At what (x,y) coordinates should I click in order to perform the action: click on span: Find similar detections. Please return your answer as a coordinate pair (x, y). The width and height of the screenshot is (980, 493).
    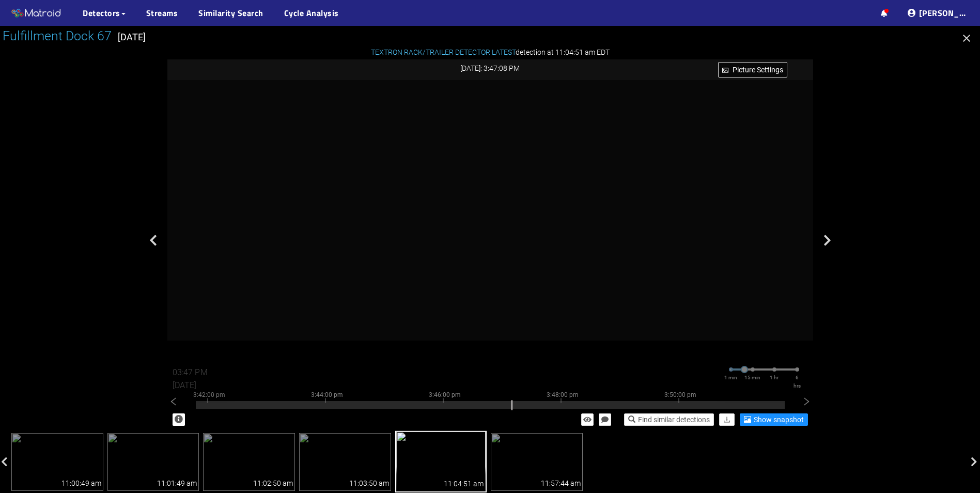
    Looking at the image, I should click on (674, 419).